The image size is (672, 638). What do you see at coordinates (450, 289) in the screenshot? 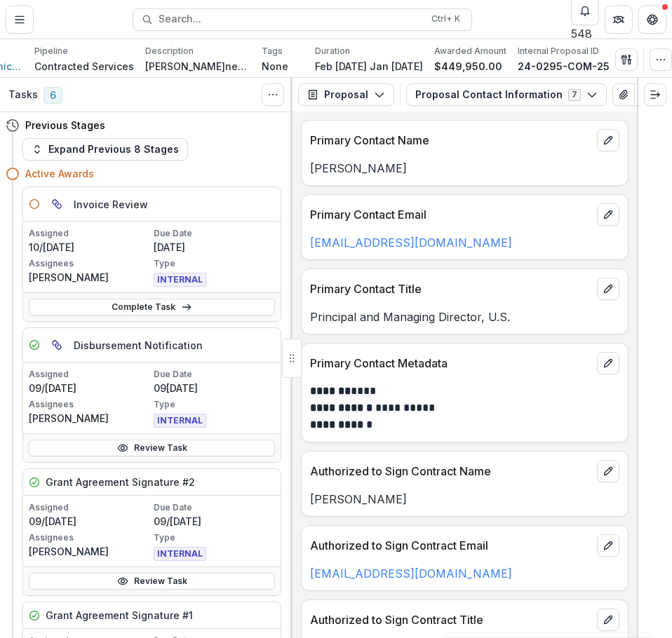
I see `p: Primary Contact Title` at bounding box center [450, 289].